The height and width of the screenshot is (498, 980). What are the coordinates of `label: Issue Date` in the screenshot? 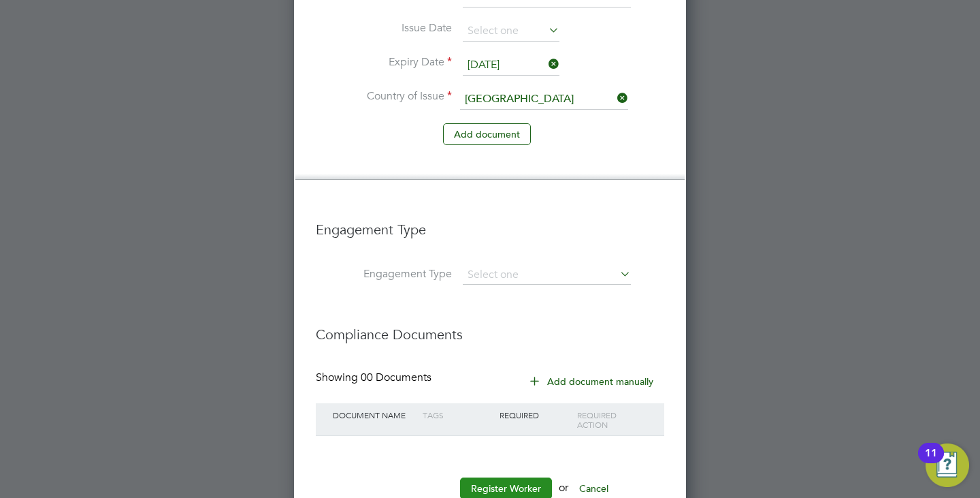 It's located at (383, 28).